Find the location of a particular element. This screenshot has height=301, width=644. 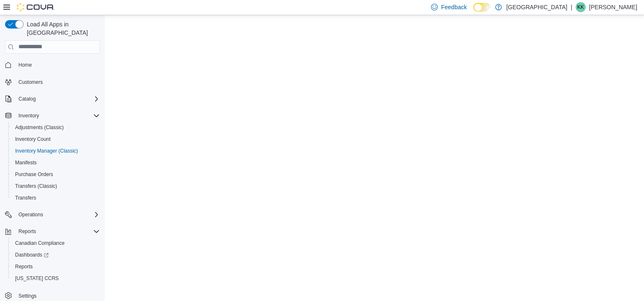

a: Adjustments (Classic) is located at coordinates (39, 127).